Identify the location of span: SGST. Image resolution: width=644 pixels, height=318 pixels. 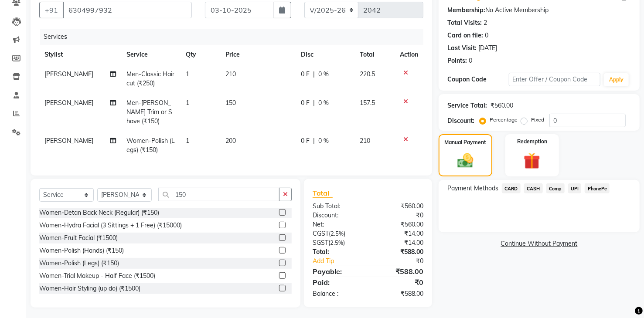
(320, 242).